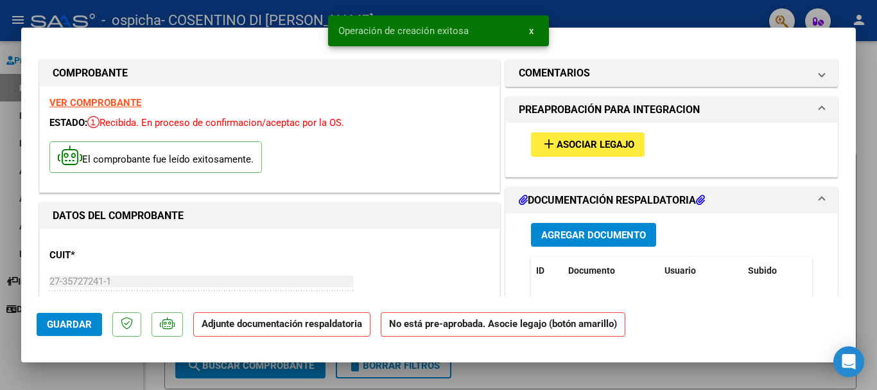  What do you see at coordinates (554, 73) in the screenshot?
I see `h1: COMENTARIOS` at bounding box center [554, 73].